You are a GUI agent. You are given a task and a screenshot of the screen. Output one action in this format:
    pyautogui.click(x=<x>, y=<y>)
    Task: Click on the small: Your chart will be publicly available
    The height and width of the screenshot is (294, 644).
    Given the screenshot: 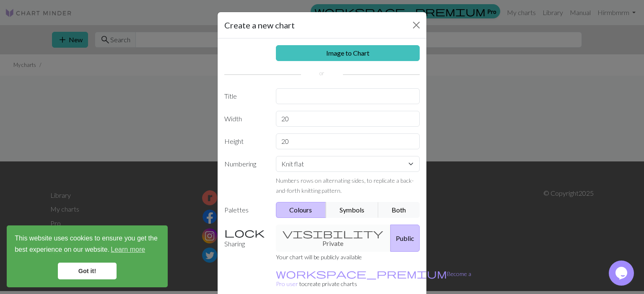 What is the action you would take?
    pyautogui.click(x=318, y=257)
    